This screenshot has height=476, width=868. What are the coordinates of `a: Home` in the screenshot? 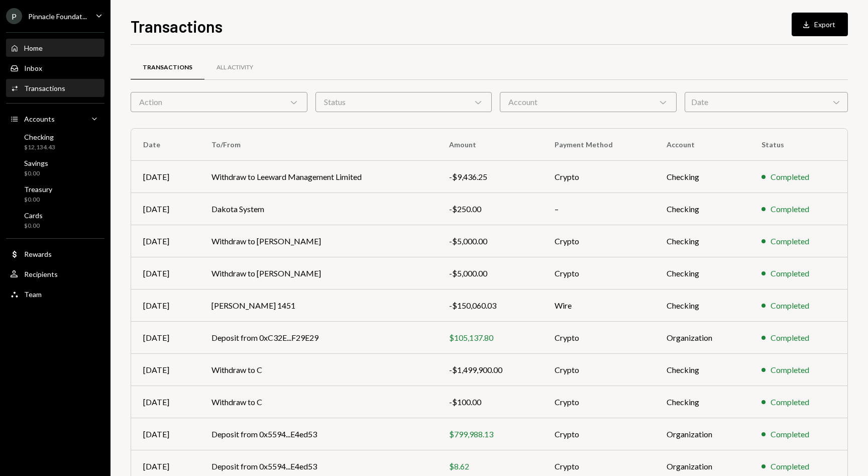 It's located at (55, 48).